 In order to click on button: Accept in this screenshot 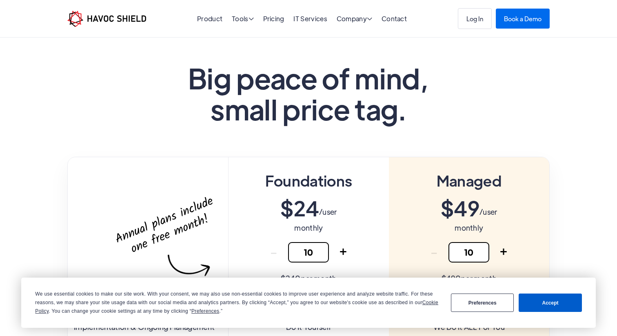, I will do `click(550, 302)`.